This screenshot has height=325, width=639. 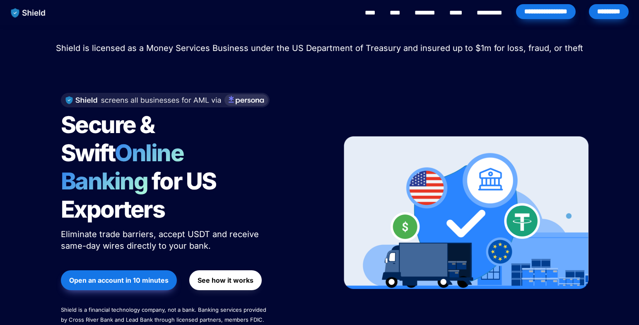 I want to click on img: website logo, so click(x=28, y=13).